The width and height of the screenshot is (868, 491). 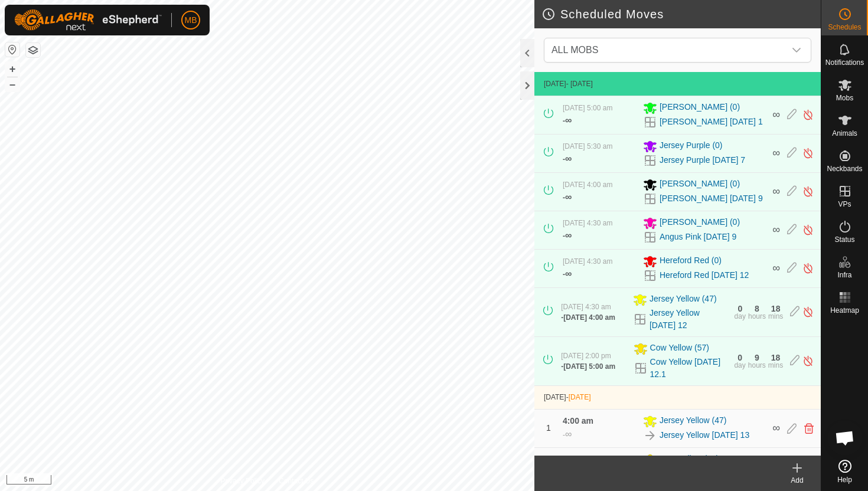 I want to click on div: Add, so click(x=797, y=480).